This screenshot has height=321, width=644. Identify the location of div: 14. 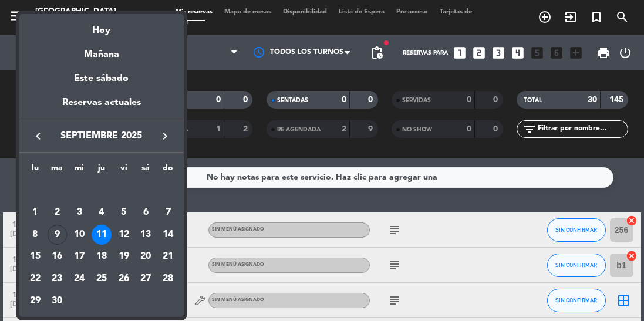
(168, 235).